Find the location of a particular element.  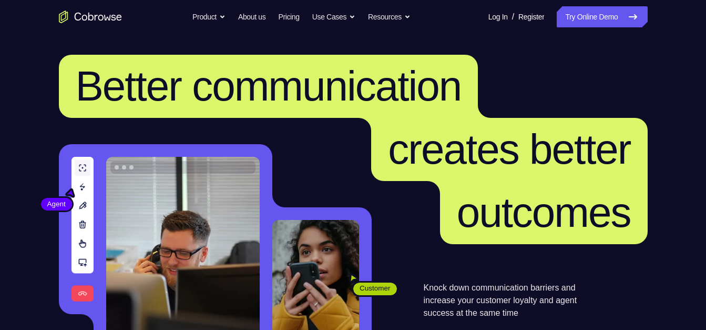

button: Use Cases is located at coordinates (334, 17).